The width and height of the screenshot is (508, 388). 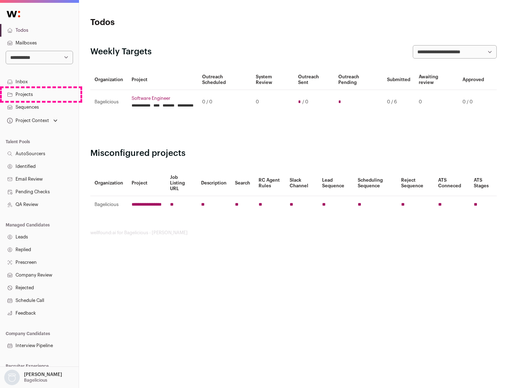 What do you see at coordinates (293, 153) in the screenshot?
I see `h2: Misconfigured projects` at bounding box center [293, 153].